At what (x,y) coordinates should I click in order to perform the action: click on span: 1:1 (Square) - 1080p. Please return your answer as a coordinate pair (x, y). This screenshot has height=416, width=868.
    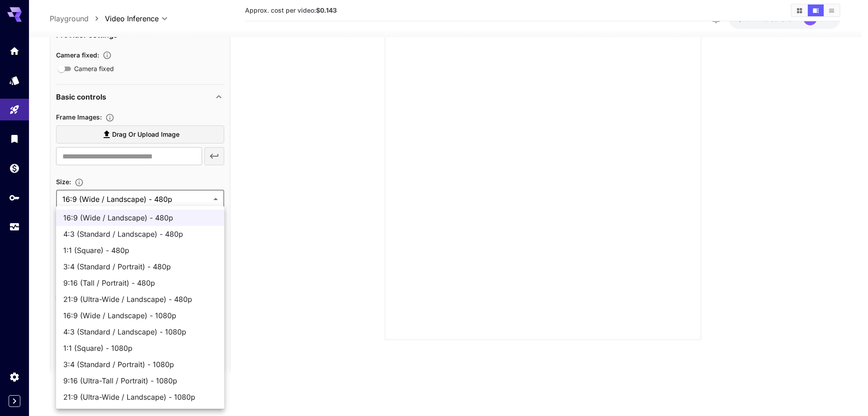
    Looking at the image, I should click on (140, 348).